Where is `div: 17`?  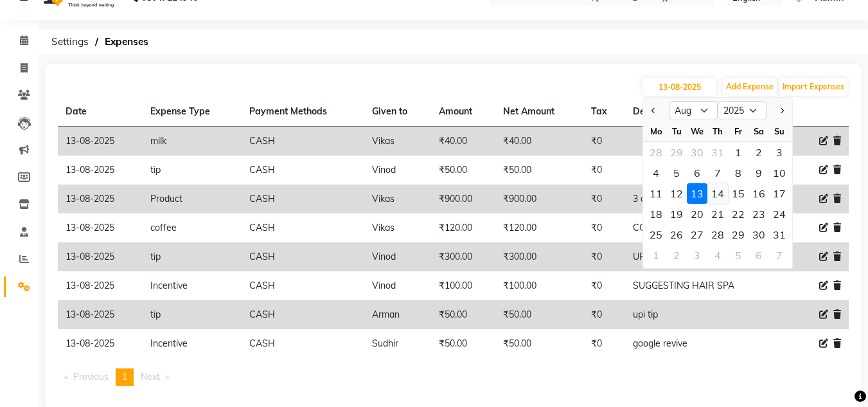 div: 17 is located at coordinates (780, 193).